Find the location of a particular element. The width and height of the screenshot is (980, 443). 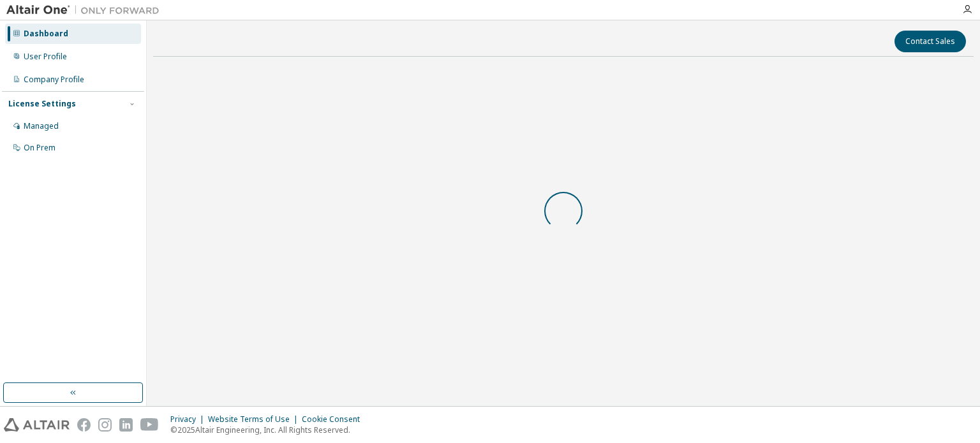

div: Website Terms of Use is located at coordinates (254, 419).